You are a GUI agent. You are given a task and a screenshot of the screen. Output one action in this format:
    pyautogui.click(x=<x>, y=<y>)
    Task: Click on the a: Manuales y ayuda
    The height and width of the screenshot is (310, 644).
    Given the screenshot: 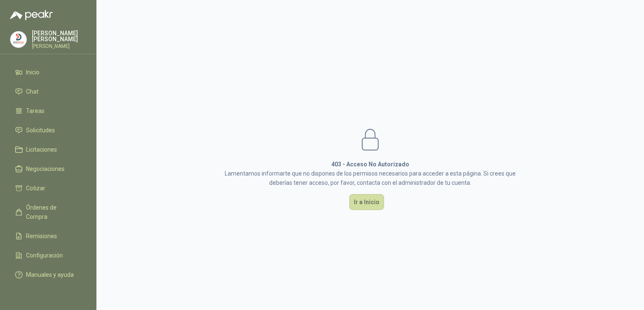 What is the action you would take?
    pyautogui.click(x=48, y=274)
    